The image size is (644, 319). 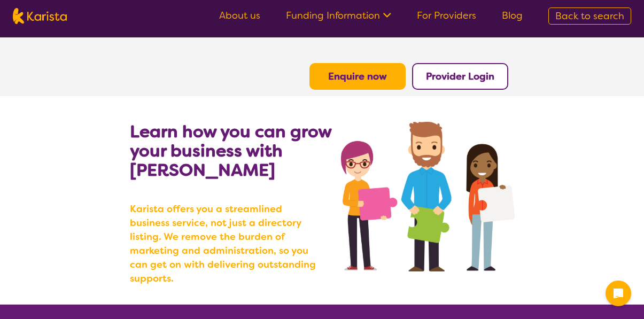 What do you see at coordinates (589, 16) in the screenshot?
I see `span: Back to search` at bounding box center [589, 16].